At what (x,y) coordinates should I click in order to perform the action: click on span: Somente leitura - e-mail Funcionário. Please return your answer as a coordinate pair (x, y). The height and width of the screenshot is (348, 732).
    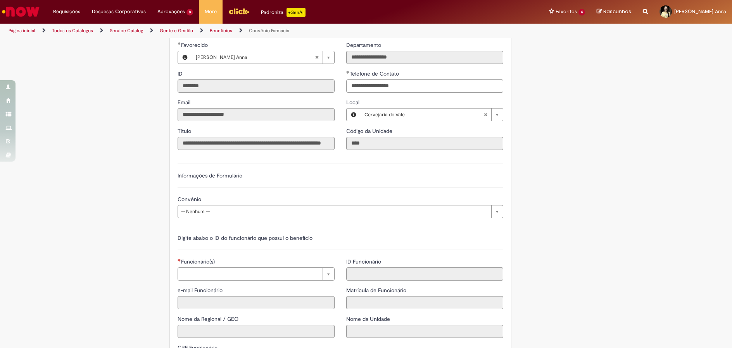
    Looking at the image, I should click on (201, 290).